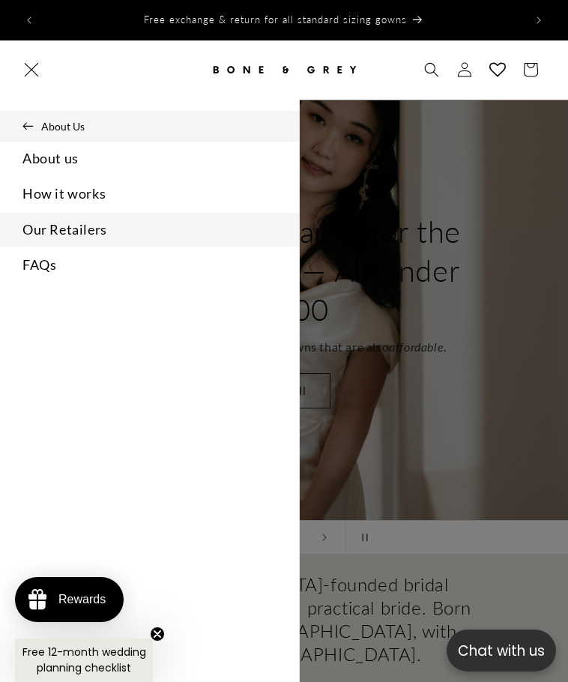  Describe the element at coordinates (284, 70) in the screenshot. I see `a: Bone and Grey Bridal` at that location.